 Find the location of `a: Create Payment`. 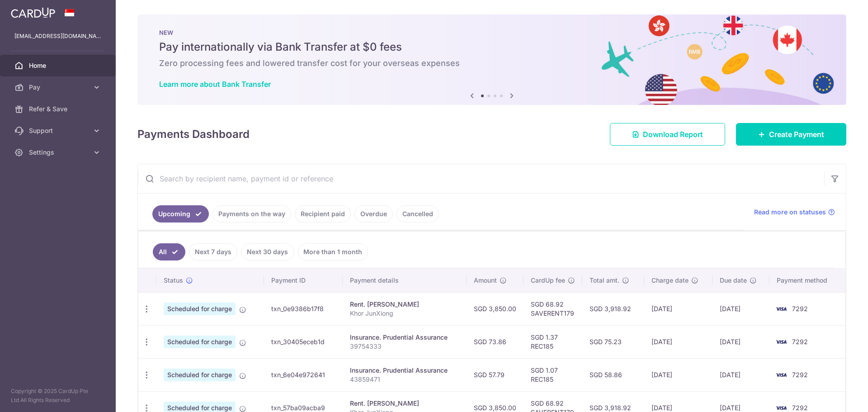

a: Create Payment is located at coordinates (791, 134).